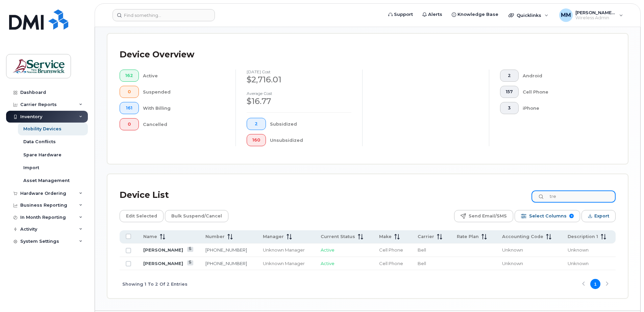 This screenshot has height=312, width=644. Describe the element at coordinates (338, 237) in the screenshot. I see `span: Current Status` at that location.